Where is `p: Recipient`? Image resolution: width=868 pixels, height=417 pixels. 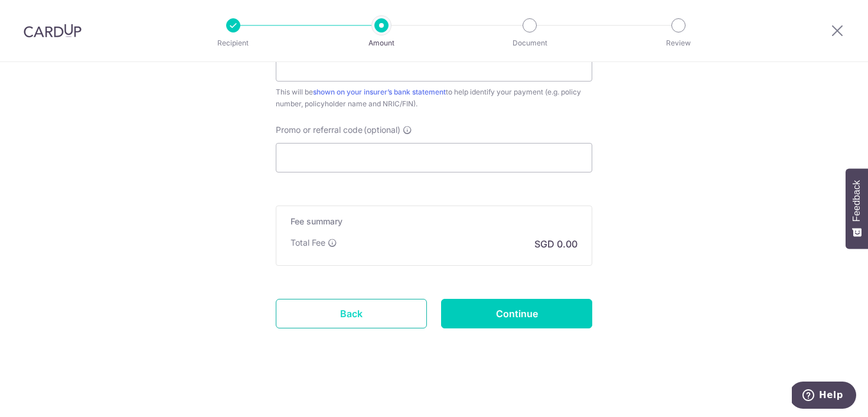 p: Recipient is located at coordinates (233, 43).